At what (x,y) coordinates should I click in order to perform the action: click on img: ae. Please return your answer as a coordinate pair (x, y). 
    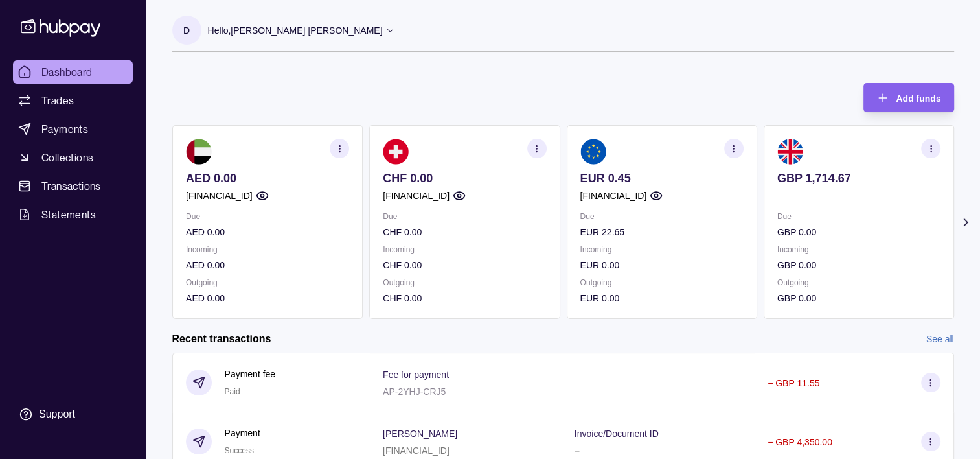
    Looking at the image, I should click on (199, 152).